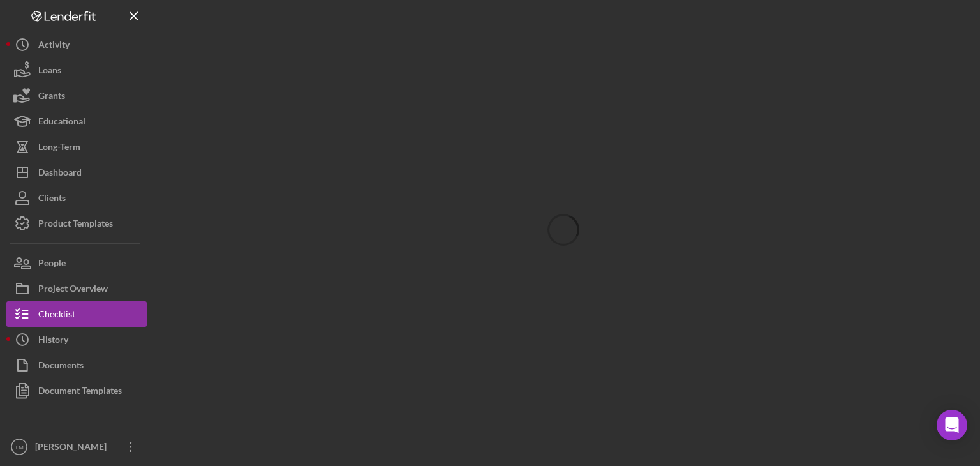 The image size is (980, 466). What do you see at coordinates (56, 315) in the screenshot?
I see `div: Checklist` at bounding box center [56, 315].